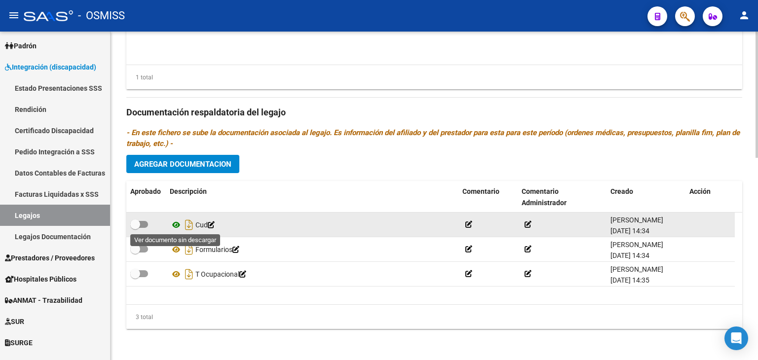 The width and height of the screenshot is (758, 360). I want to click on span: SURGE, so click(19, 343).